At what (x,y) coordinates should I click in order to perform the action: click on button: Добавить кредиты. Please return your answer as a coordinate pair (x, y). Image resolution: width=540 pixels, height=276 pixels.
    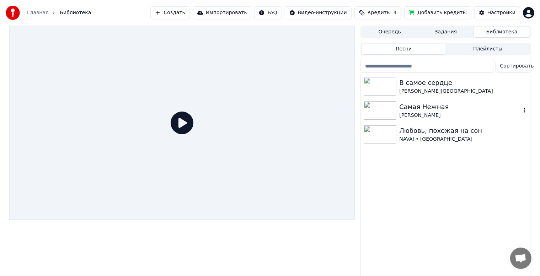
    Looking at the image, I should click on (437, 13).